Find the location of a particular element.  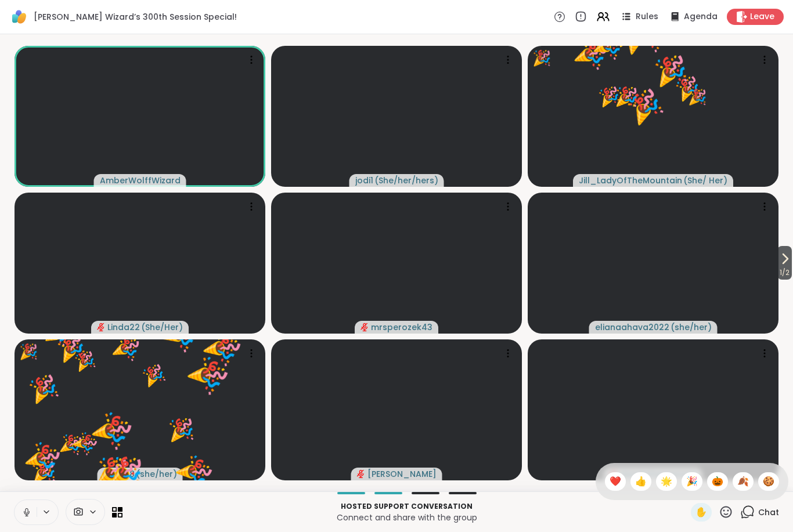

span: jodi1 is located at coordinates (364, 180).